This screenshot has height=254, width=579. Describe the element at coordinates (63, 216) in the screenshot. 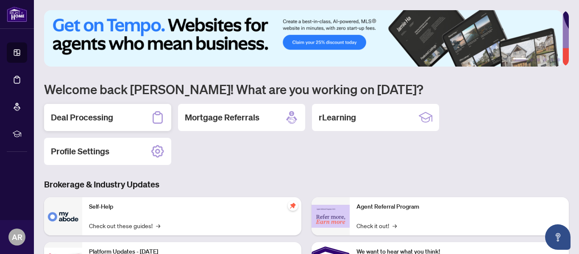

I see `img: Self-Help` at that location.